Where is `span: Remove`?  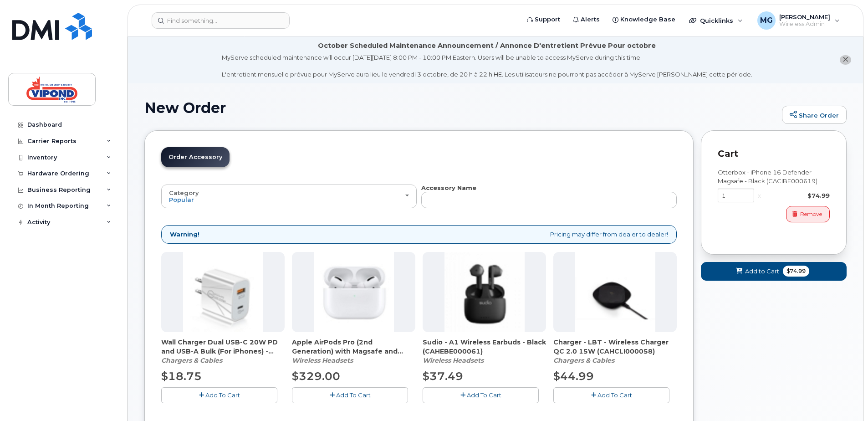 span: Remove is located at coordinates (811, 214).